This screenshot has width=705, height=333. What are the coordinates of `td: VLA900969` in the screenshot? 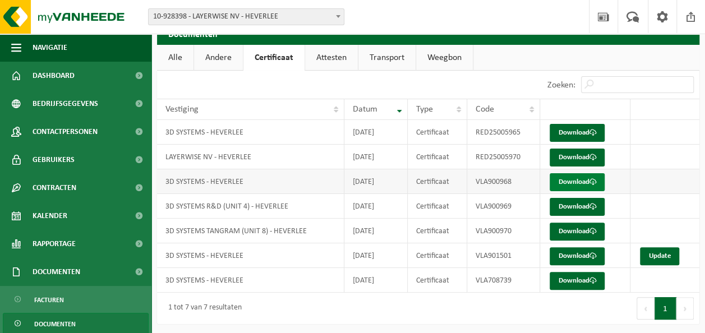 It's located at (503, 206).